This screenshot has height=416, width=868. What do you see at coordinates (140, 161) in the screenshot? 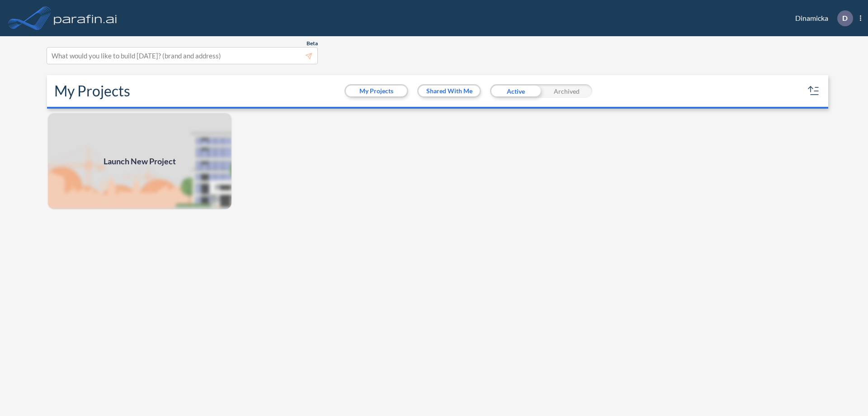
I see `a: Launch New Project` at bounding box center [140, 161].